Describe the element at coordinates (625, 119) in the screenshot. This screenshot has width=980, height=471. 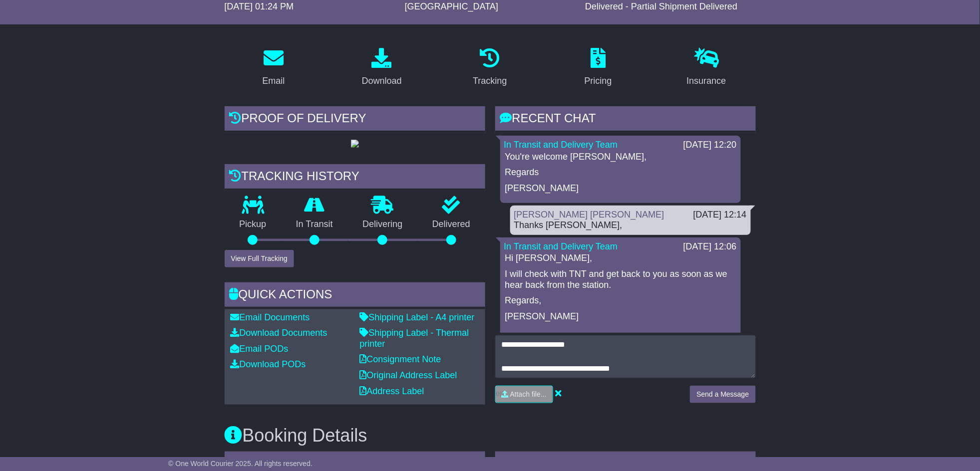
I see `div: RECENT CHAT` at that location.